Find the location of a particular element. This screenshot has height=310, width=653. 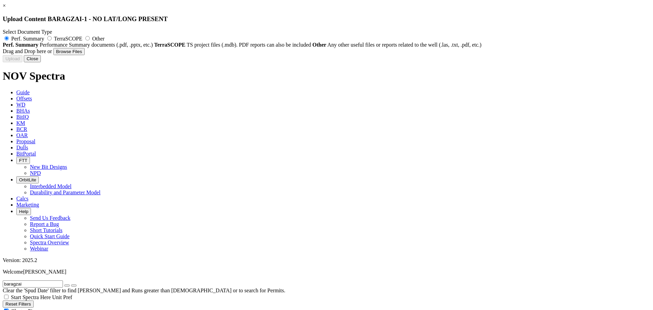

h1: NOV Spectra is located at coordinates (327, 76).